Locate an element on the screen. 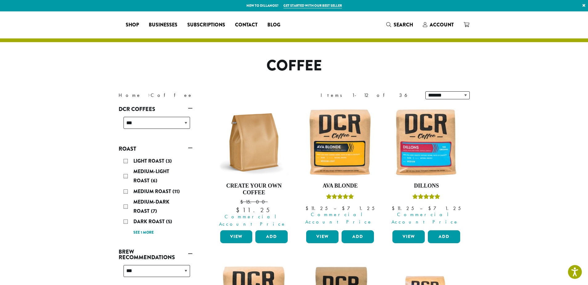  span: Subscriptions is located at coordinates (206, 25).